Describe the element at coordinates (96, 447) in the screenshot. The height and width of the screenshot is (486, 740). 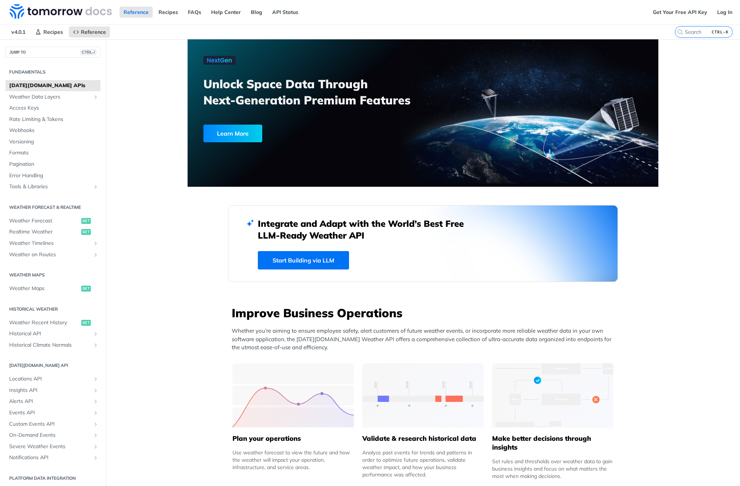
I see `button: Show subpages for Severe Weather Events` at that location.